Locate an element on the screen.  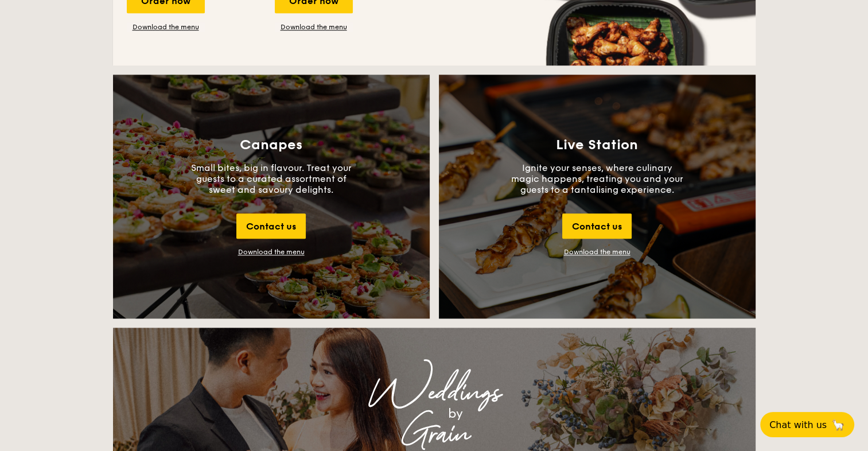
h3: Canapes is located at coordinates (271, 145).